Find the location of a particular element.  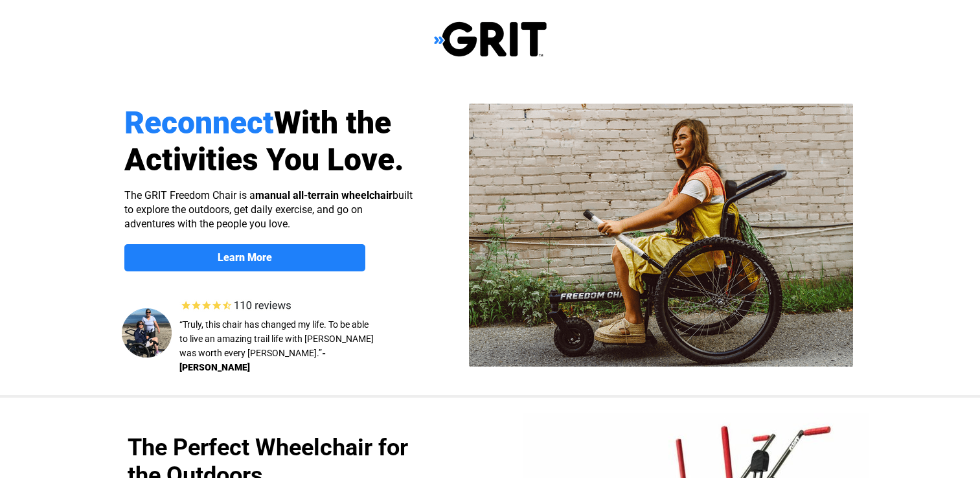

span: Activities You Love. is located at coordinates (264, 160).